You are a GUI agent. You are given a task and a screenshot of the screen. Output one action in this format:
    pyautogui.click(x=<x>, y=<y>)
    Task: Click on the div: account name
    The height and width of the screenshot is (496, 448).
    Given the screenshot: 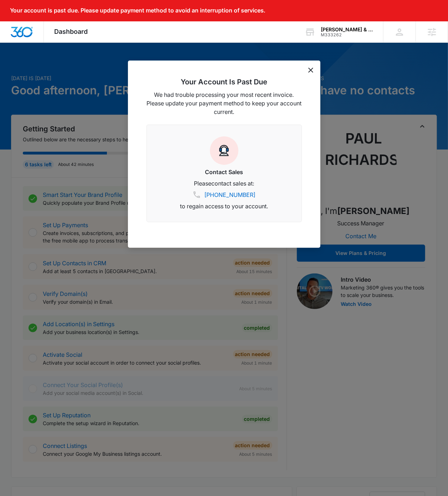 What is the action you would take?
    pyautogui.click(x=347, y=30)
    